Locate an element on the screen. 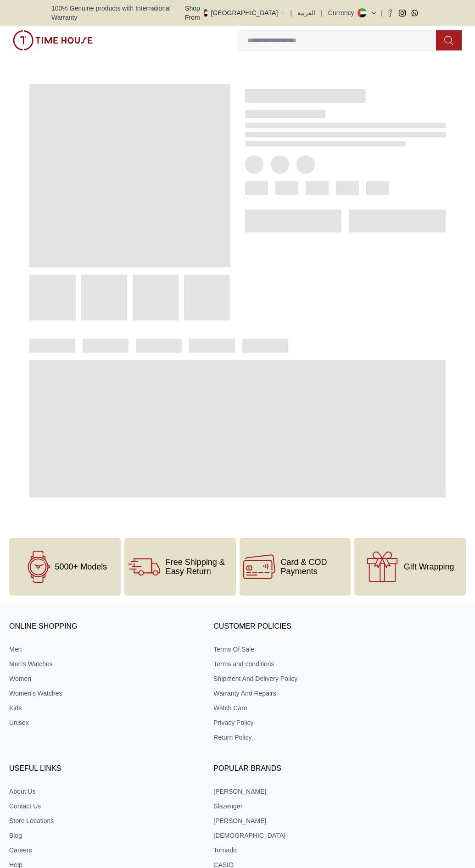  h3: Popular Brands is located at coordinates (305, 769).